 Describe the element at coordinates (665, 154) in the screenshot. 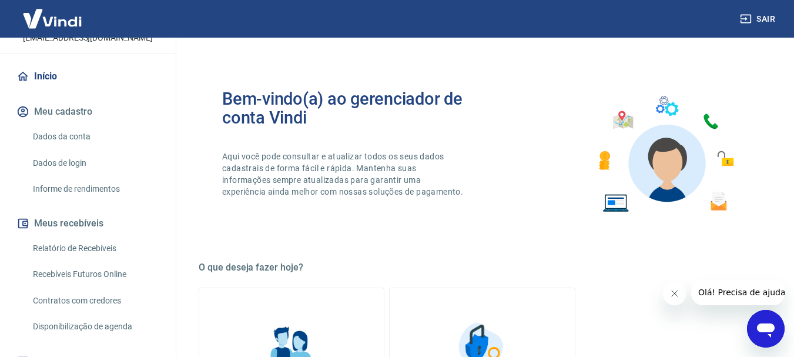

I see `img: Imagem de um avatar masculino com diversos icones exemplificando as funcionalidades do gerenciado...` at that location.